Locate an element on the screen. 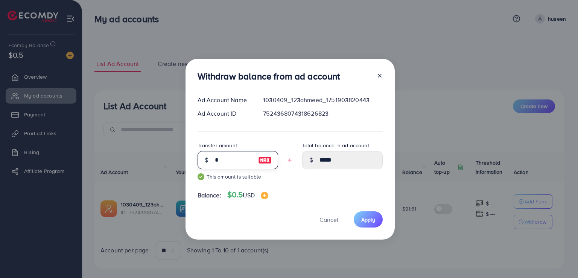 The width and height of the screenshot is (578, 278). button: Apply is located at coordinates (368, 219).